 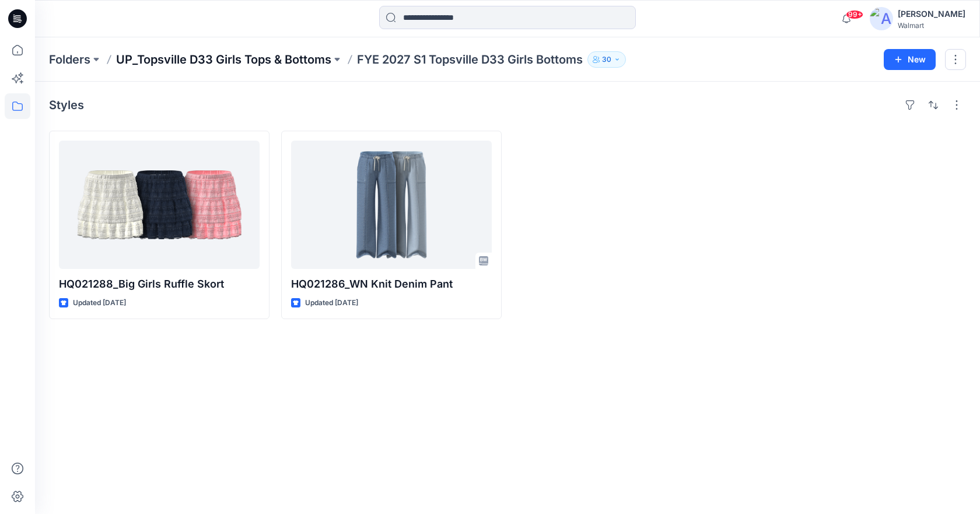 I want to click on p: UP_Topsville D33 Girls Tops & Bottoms, so click(x=223, y=60).